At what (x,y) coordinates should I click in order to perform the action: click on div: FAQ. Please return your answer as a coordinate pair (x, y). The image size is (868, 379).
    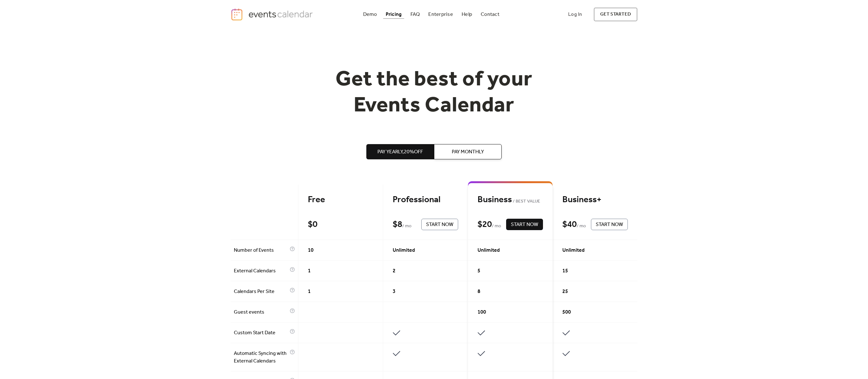
    Looking at the image, I should click on (415, 15).